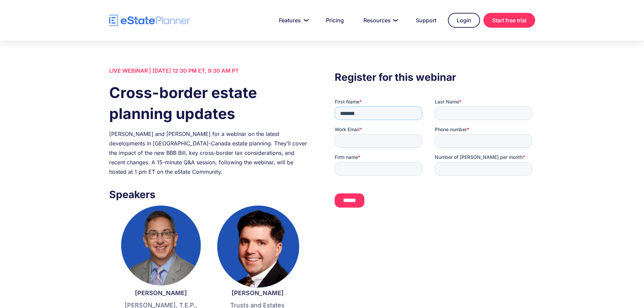  Describe the element at coordinates (464, 20) in the screenshot. I see `a: Login` at that location.